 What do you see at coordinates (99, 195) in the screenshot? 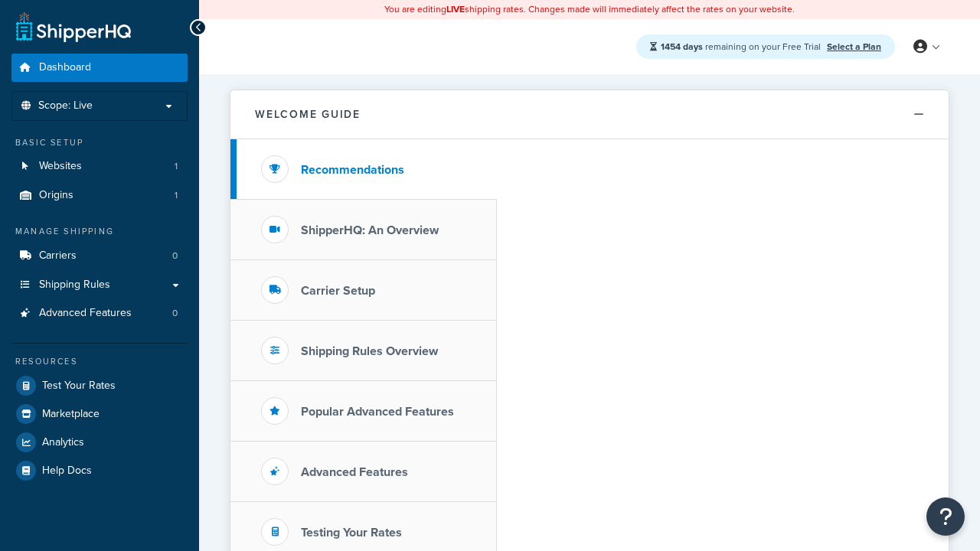
I see `li: Origins` at bounding box center [99, 195].